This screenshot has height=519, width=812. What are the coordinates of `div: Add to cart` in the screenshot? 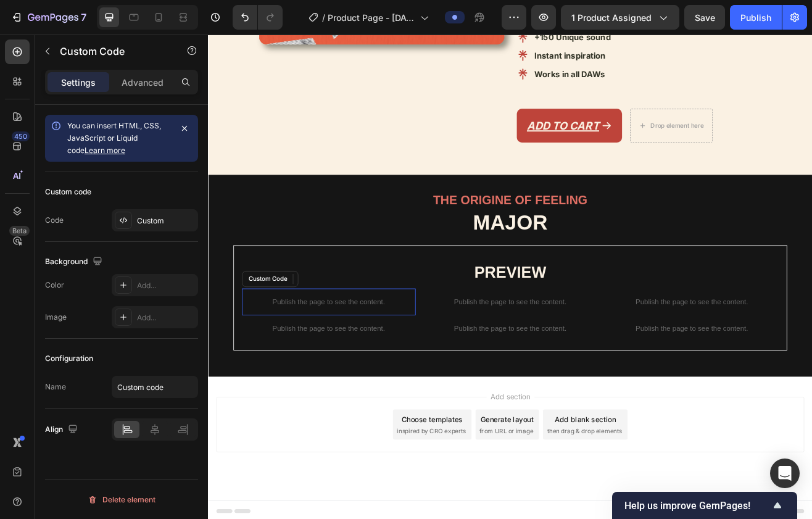 It's located at (436, 112).